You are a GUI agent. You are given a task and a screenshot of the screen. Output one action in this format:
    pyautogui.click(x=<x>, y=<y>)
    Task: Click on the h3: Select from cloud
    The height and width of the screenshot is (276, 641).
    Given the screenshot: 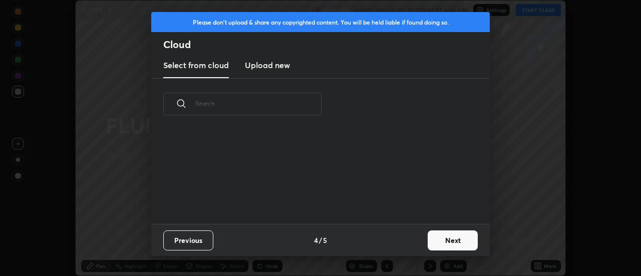 What is the action you would take?
    pyautogui.click(x=196, y=65)
    